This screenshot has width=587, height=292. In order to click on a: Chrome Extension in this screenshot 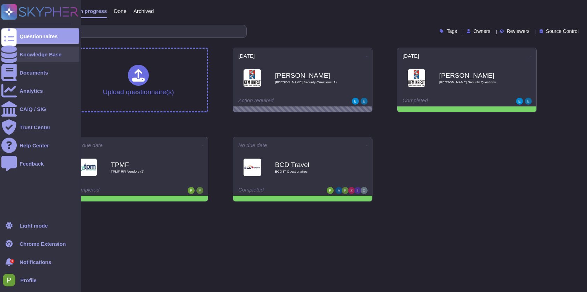, I will do `click(40, 243)`.